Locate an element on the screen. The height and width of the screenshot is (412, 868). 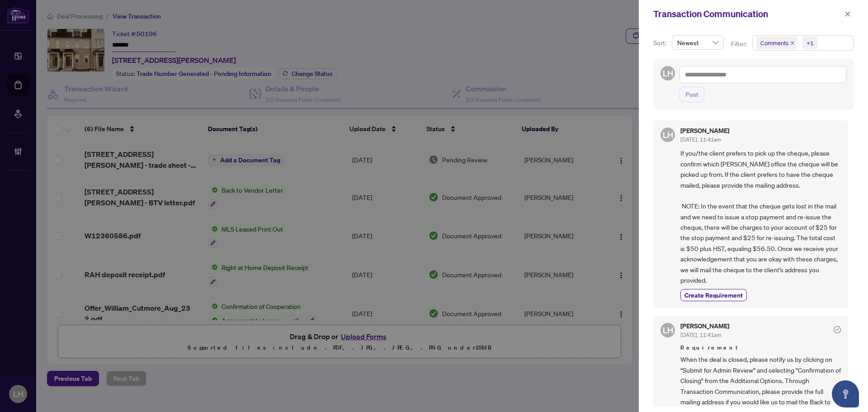
p: Filter: is located at coordinates (740, 44).